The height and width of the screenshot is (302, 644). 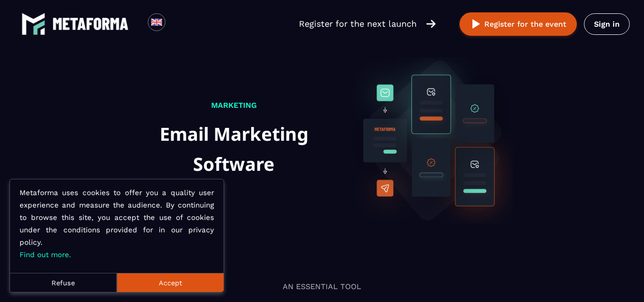 I want to click on p: Register for the next launch, so click(x=358, y=24).